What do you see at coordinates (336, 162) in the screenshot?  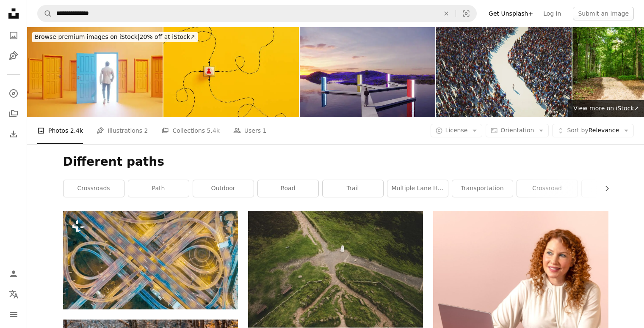 I see `h1: Different paths` at bounding box center [336, 162].